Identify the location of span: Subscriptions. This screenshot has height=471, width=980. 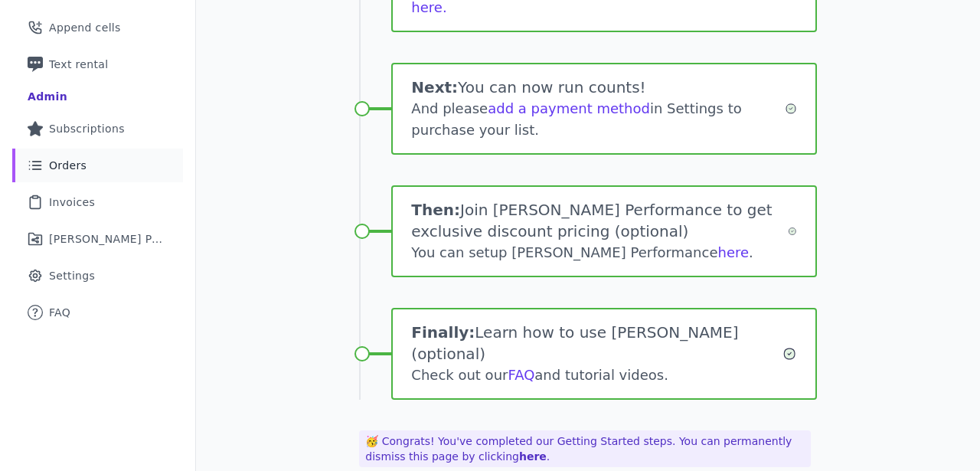
(86, 129).